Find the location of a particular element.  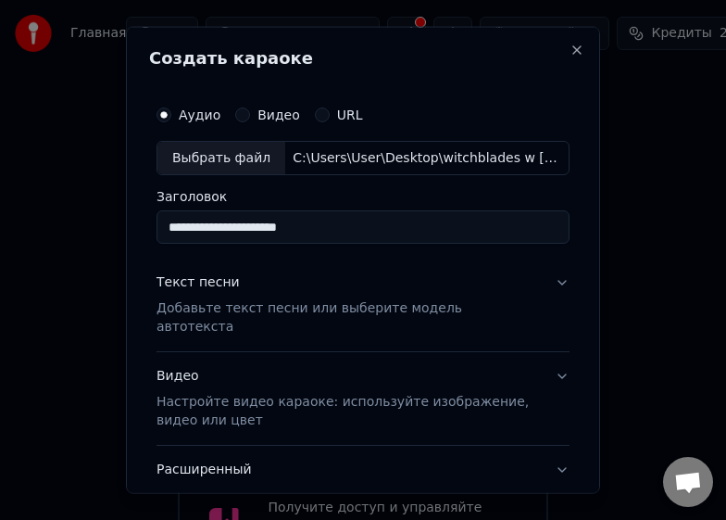

button: ВидеоНастройте видео караоке: используйте изображение, видео или цвет is located at coordinates (363, 398).